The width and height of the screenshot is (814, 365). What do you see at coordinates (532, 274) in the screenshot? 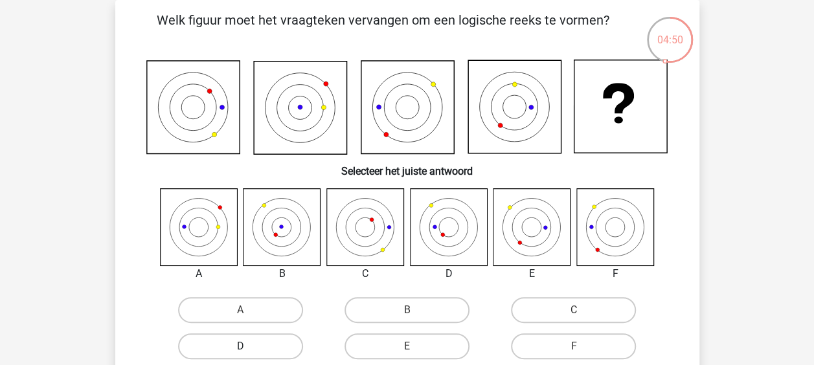
I see `div: E` at bounding box center [532, 274].